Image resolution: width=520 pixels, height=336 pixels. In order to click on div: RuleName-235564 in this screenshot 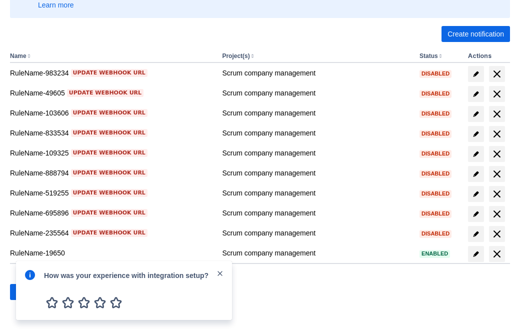, I will do `click(112, 233)`.